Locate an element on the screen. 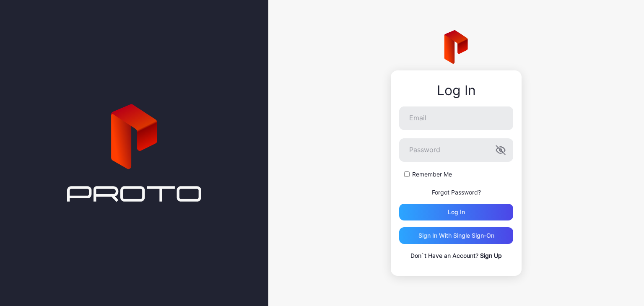 The height and width of the screenshot is (306, 644). label: Remember Me is located at coordinates (432, 174).